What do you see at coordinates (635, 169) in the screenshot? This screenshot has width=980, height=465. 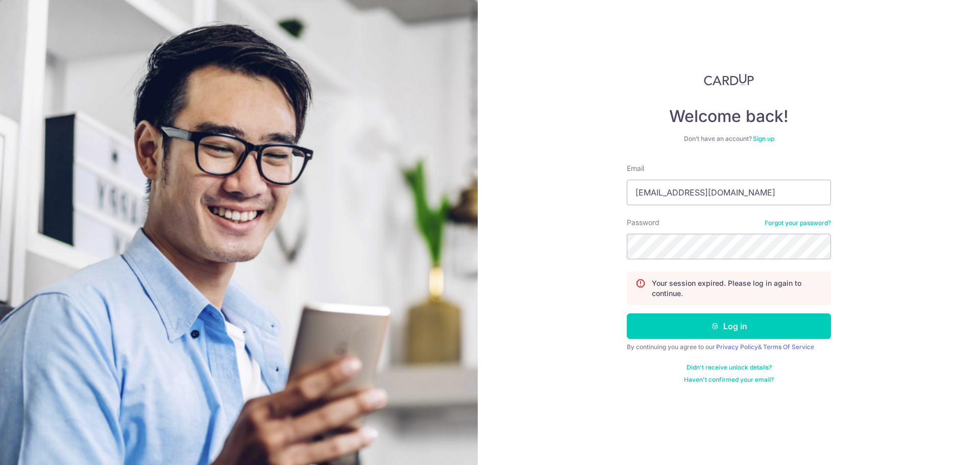 I see `label: Email` at bounding box center [635, 169].